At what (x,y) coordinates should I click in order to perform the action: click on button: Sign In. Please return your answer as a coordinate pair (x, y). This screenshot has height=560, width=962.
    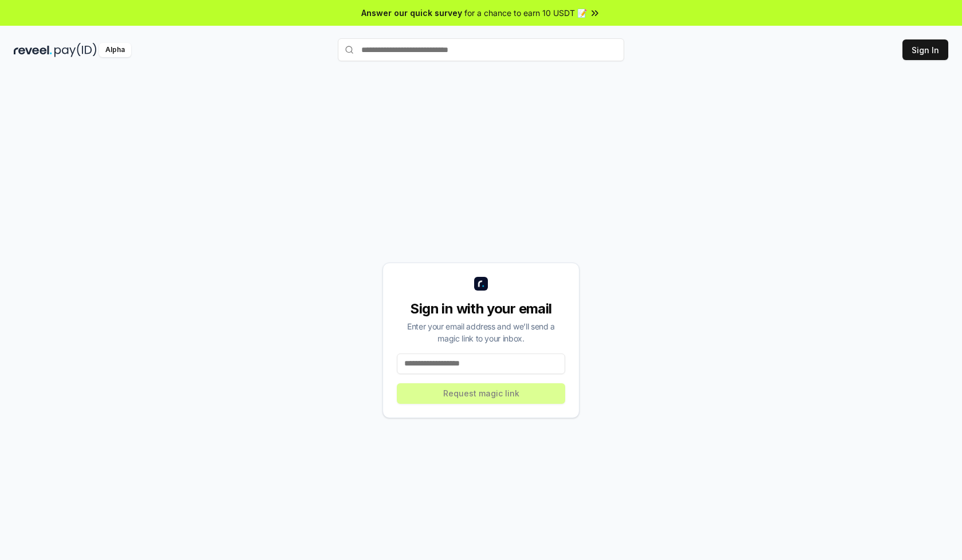
    Looking at the image, I should click on (925, 50).